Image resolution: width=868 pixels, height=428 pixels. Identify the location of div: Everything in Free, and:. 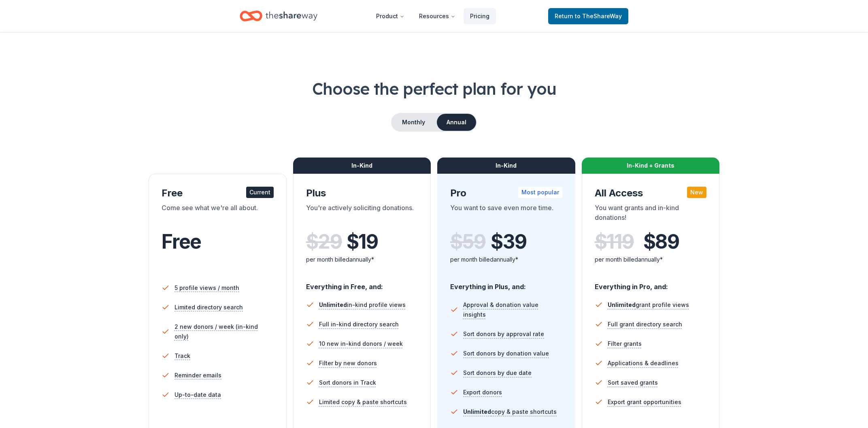
(362, 284).